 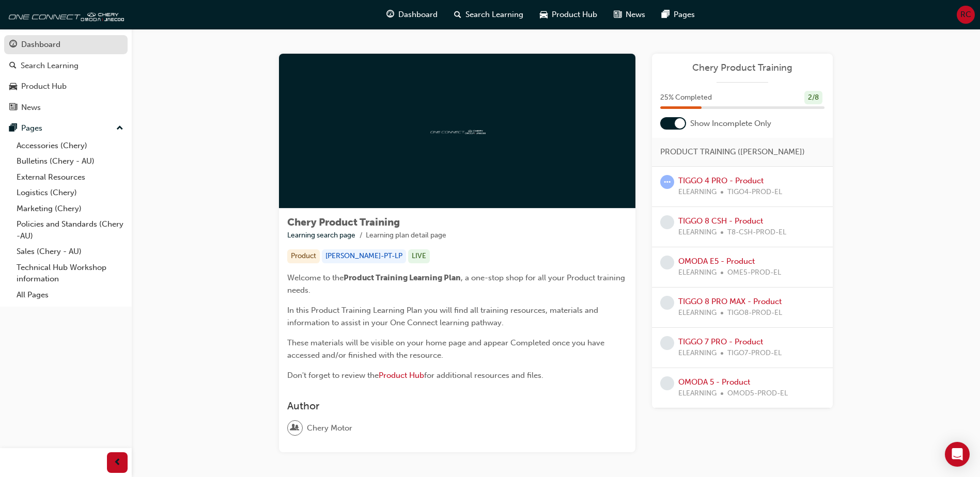 What do you see at coordinates (70, 273) in the screenshot?
I see `a: Technical Hub Workshop information` at bounding box center [70, 273].